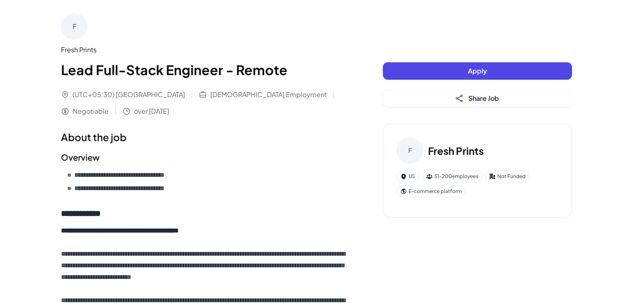 The width and height of the screenshot is (633, 303). Describe the element at coordinates (456, 151) in the screenshot. I see `h3: Fresh Prints` at that location.